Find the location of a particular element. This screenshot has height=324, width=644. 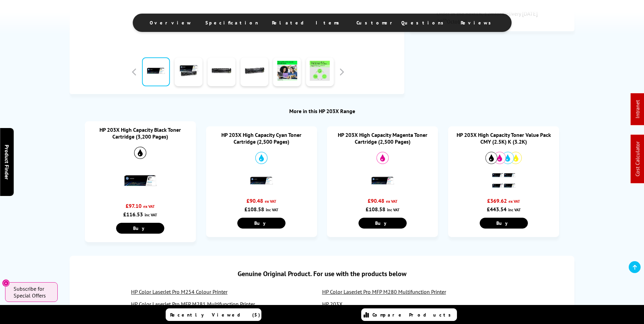

a: More in this HP 203X Range is located at coordinates (322, 111).